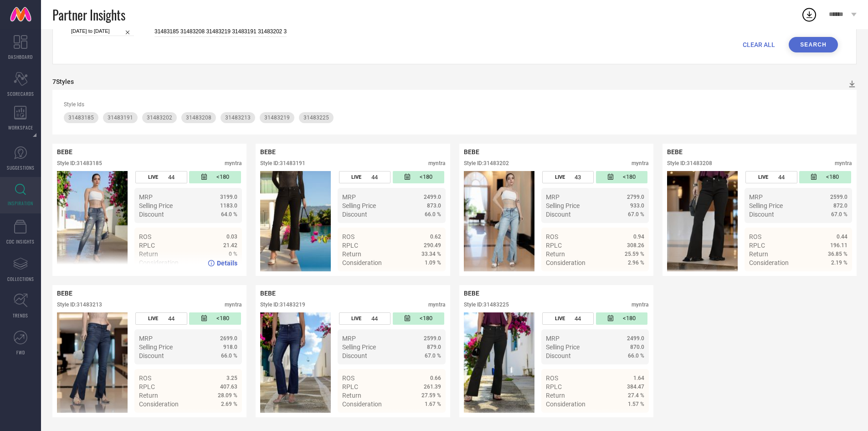  Describe the element at coordinates (431, 254) in the screenshot. I see `span: 33.34 %` at that location.